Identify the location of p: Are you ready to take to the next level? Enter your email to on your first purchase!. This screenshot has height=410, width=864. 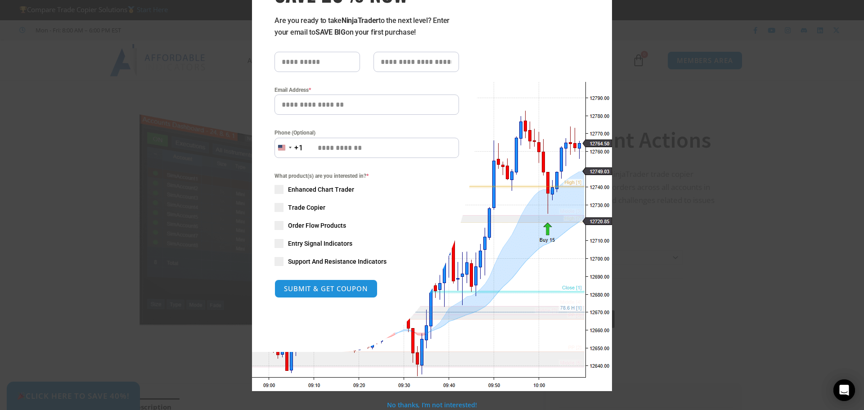
(367, 27).